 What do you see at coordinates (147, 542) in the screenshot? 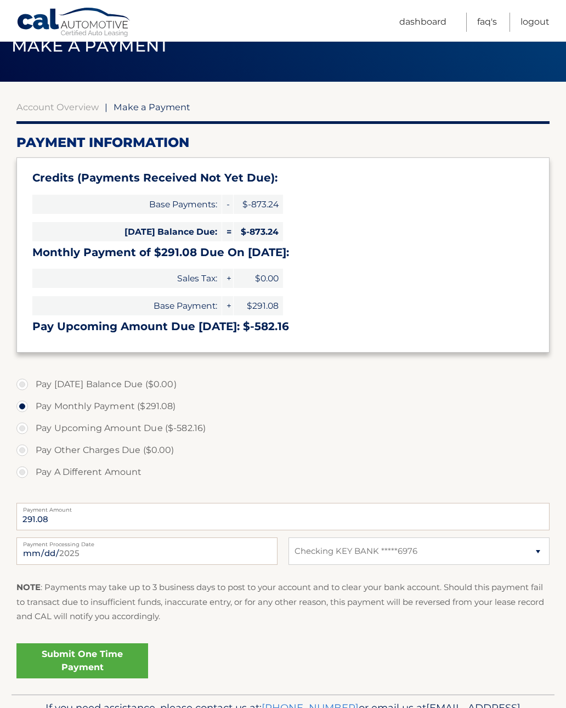
I see `label: Payment Processing Date` at bounding box center [147, 542].